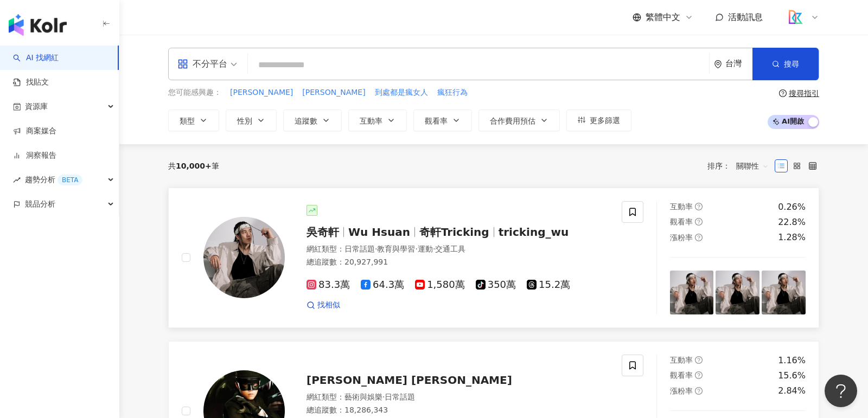 This screenshot has width=868, height=418. I want to click on span: 競品分析, so click(40, 204).